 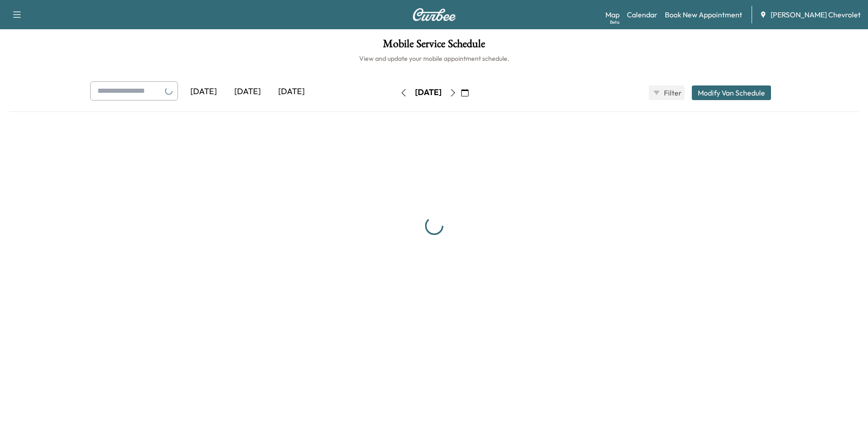 I want to click on button: Filter, so click(x=666, y=93).